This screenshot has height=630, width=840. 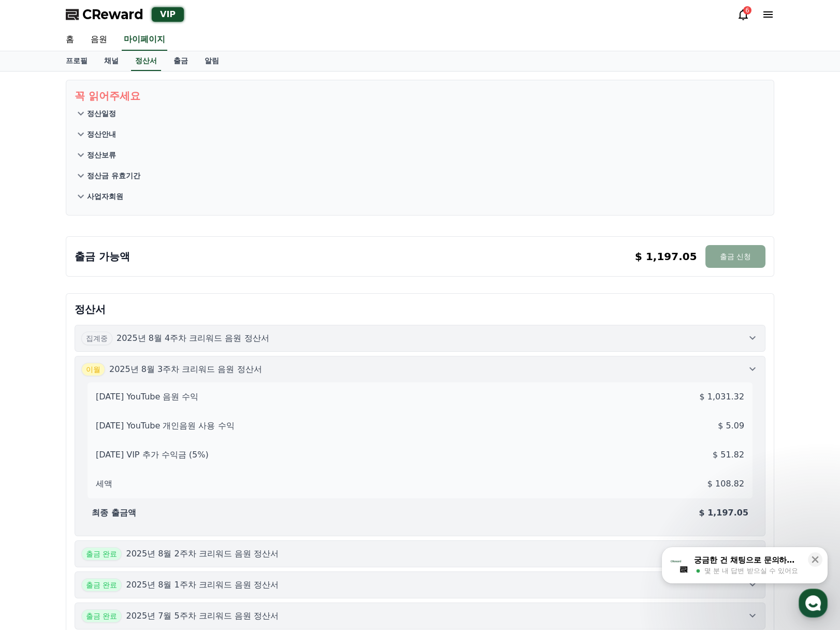 What do you see at coordinates (93, 369) in the screenshot?
I see `span: 이월` at bounding box center [93, 369].